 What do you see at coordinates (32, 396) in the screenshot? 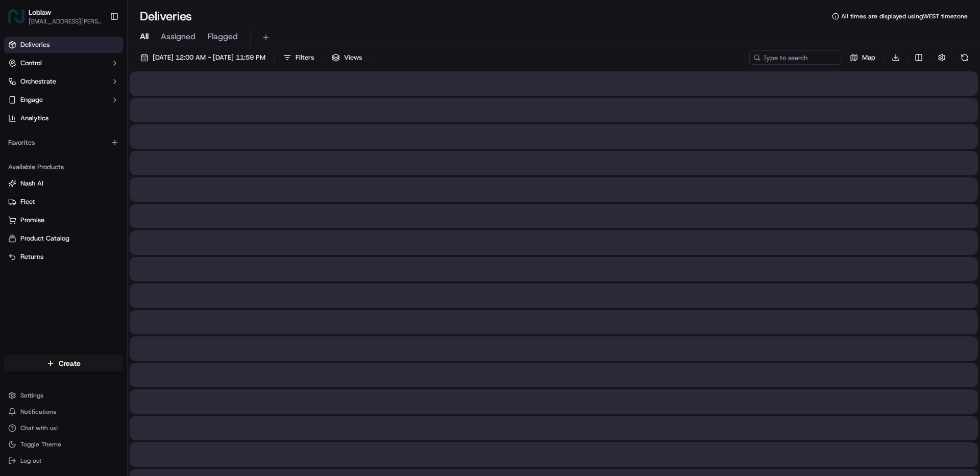
I see `span: Settings` at bounding box center [32, 396].